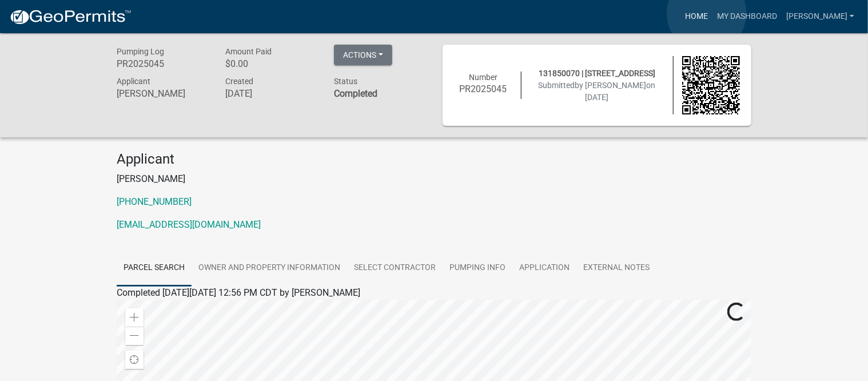 This screenshot has height=381, width=868. I want to click on a: My Dashboard, so click(747, 17).